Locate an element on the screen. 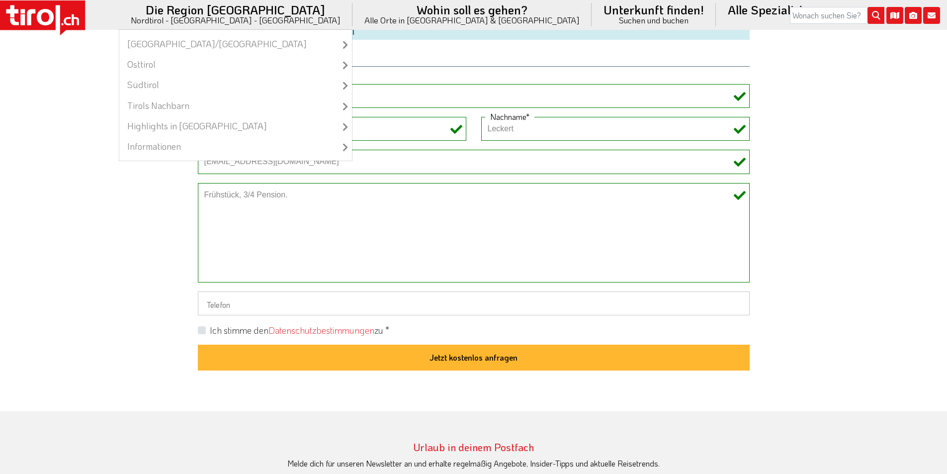  a: Osttirol is located at coordinates (236, 64).